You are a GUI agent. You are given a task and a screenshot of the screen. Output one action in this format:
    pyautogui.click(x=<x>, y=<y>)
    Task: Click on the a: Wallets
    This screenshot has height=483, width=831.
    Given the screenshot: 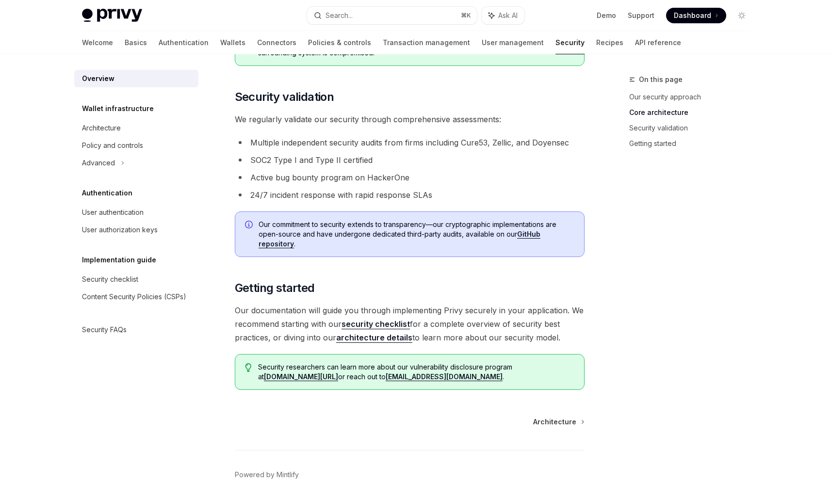 What is the action you would take?
    pyautogui.click(x=233, y=43)
    